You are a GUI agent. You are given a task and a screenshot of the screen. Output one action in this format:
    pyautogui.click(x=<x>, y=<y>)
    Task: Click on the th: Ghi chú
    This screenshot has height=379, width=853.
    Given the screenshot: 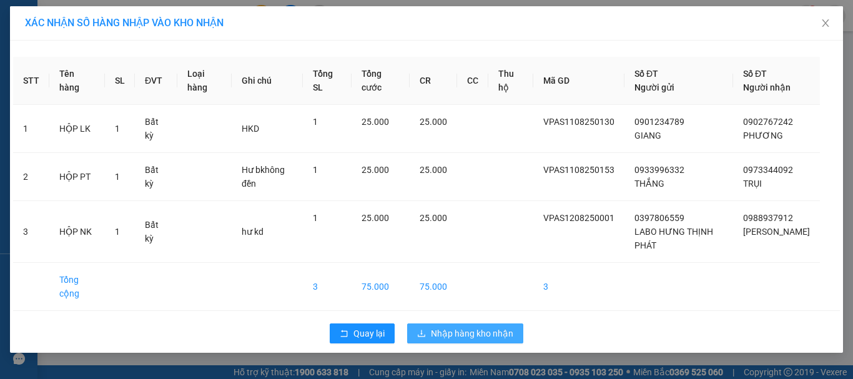 What is the action you would take?
    pyautogui.click(x=267, y=81)
    